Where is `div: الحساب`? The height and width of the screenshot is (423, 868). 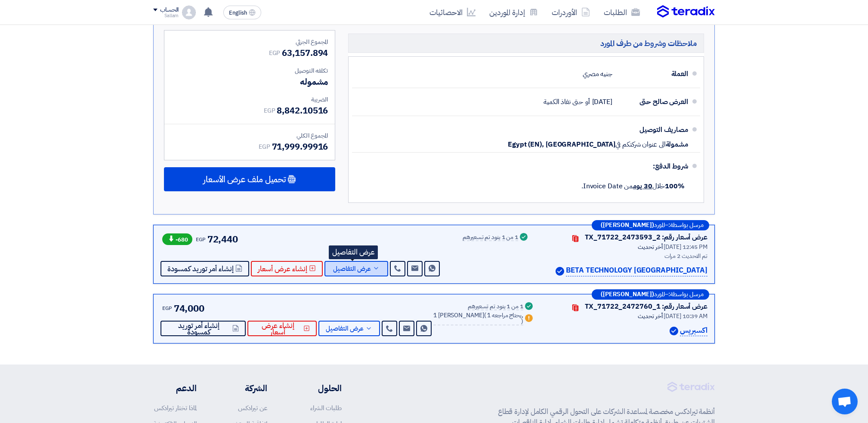 div: الحساب is located at coordinates (169, 10).